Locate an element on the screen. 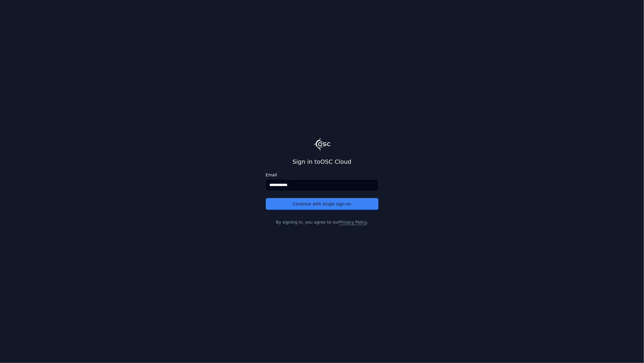  img: Logo is located at coordinates (322, 144).